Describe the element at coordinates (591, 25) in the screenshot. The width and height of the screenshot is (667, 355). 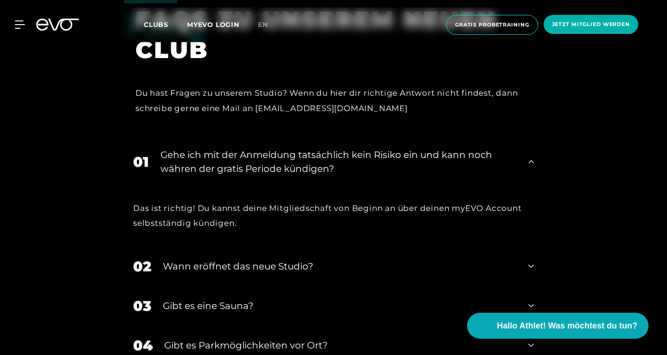
I see `a: Jetzt Mitglied werden` at that location.